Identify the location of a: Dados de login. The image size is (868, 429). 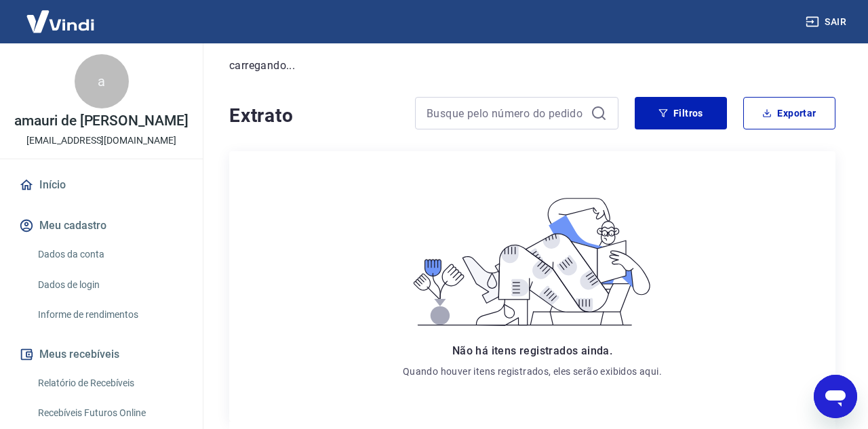
(109, 284).